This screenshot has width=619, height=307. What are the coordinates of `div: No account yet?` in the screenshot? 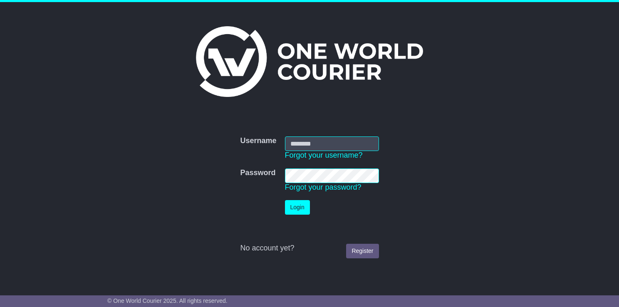 It's located at (309, 248).